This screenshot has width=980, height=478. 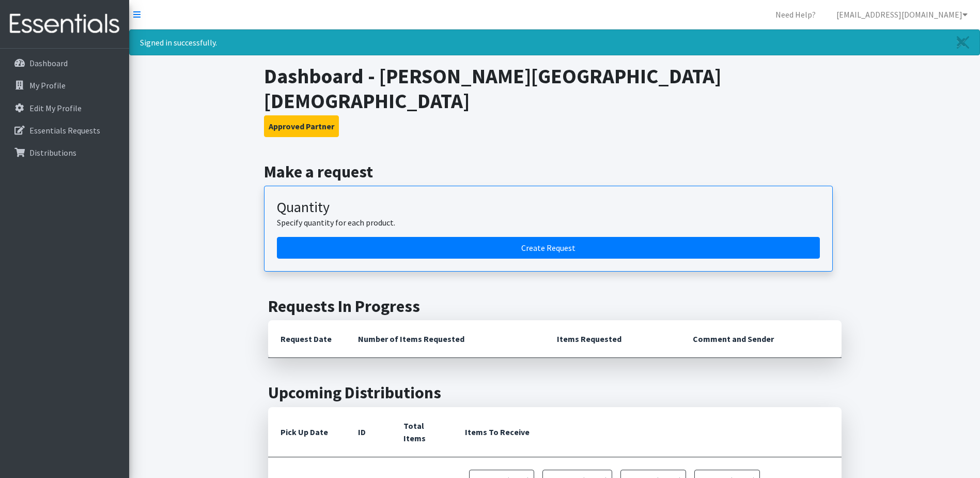 What do you see at coordinates (301, 126) in the screenshot?
I see `button: Approved Partner` at bounding box center [301, 126].